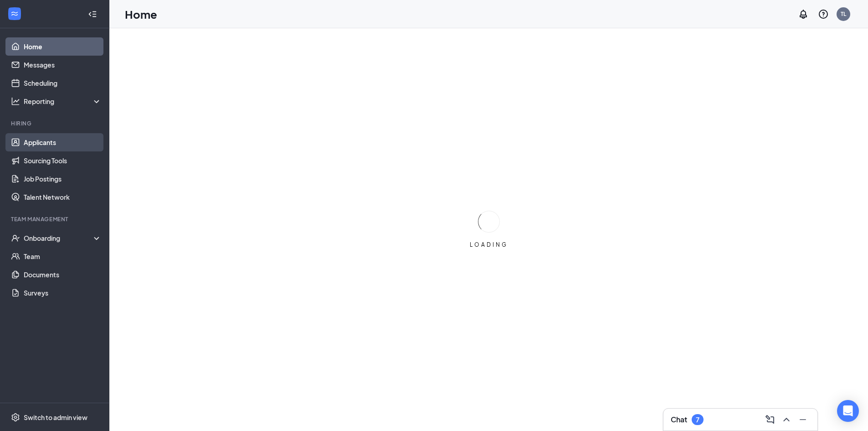 Image resolution: width=868 pixels, height=431 pixels. Describe the element at coordinates (55, 123) in the screenshot. I see `div: Hiring` at that location.